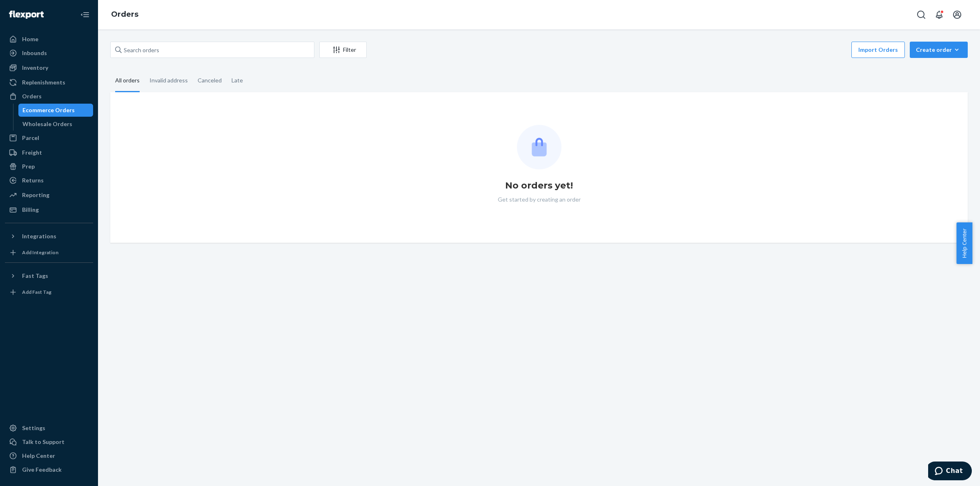 The width and height of the screenshot is (980, 486). What do you see at coordinates (49, 167) in the screenshot?
I see `a: Prep` at bounding box center [49, 167].